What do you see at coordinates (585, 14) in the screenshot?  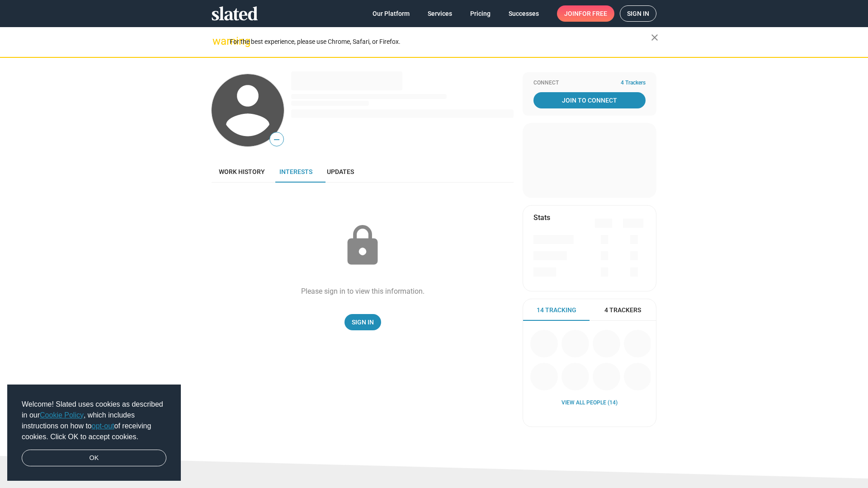 I see `a: Joinfor free` at bounding box center [585, 14].